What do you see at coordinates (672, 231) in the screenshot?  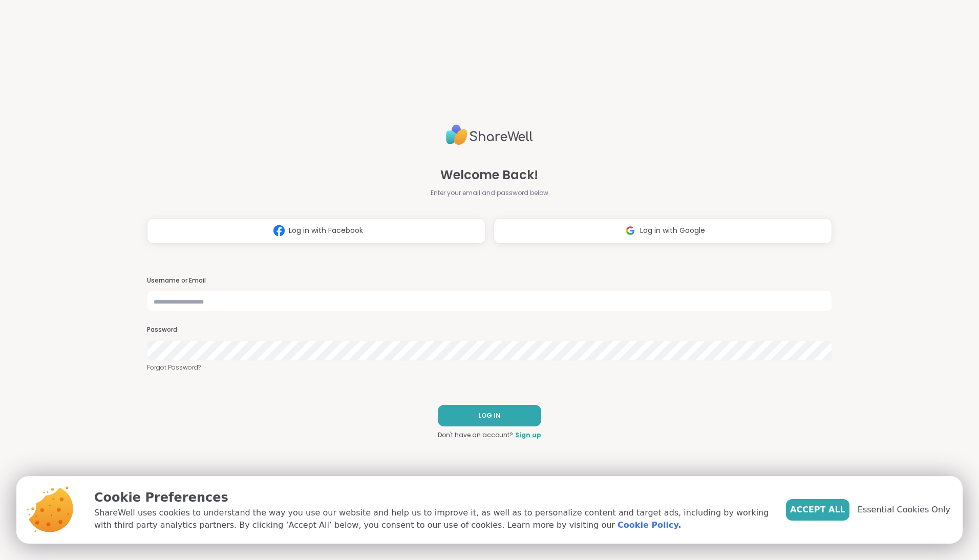 I see `span: Log in with Google` at bounding box center [672, 231].